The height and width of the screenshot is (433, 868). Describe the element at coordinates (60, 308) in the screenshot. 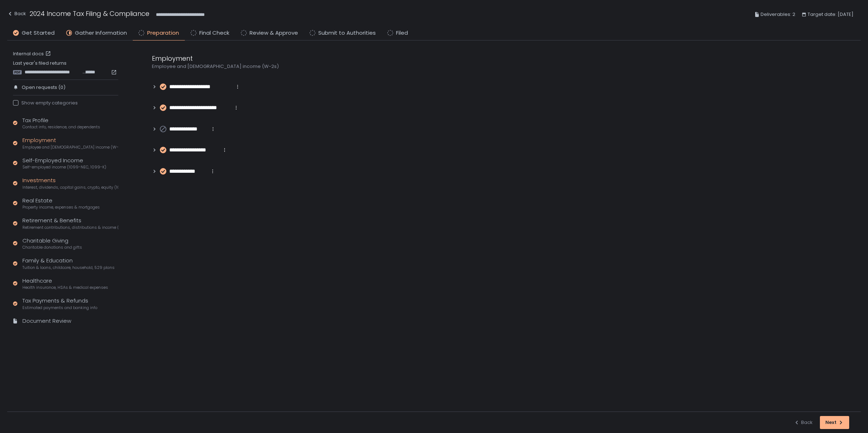

I see `span: Estimated payments and banking info` at that location.